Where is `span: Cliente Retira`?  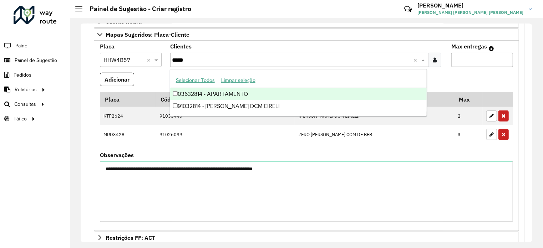
span: Cliente Retira is located at coordinates (123, 22).